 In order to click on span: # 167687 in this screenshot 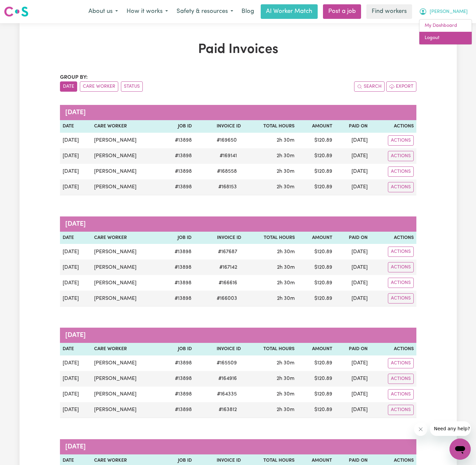, I will do `click(228, 252)`.